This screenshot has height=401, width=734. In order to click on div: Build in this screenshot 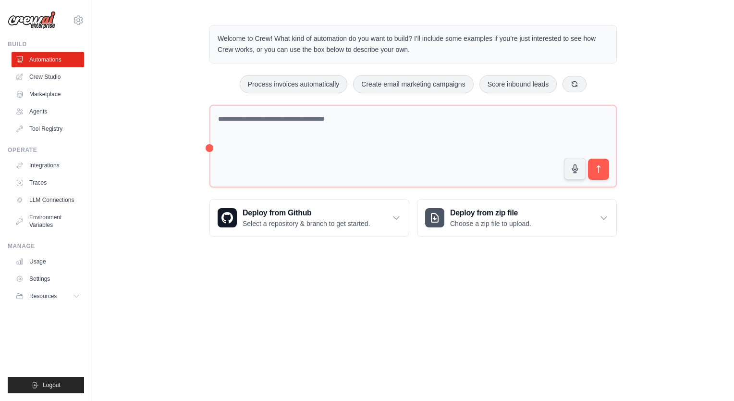, I will do `click(46, 44)`.